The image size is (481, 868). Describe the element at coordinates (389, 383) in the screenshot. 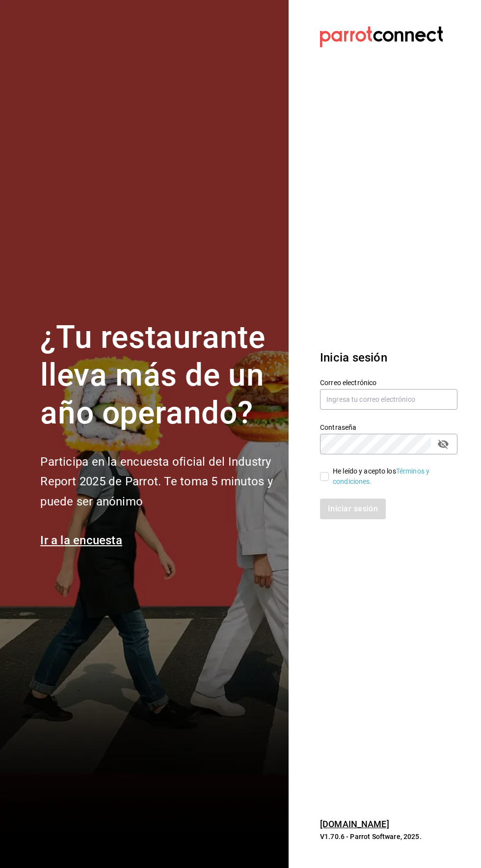

I see `label: Correo electrónico` at that location.